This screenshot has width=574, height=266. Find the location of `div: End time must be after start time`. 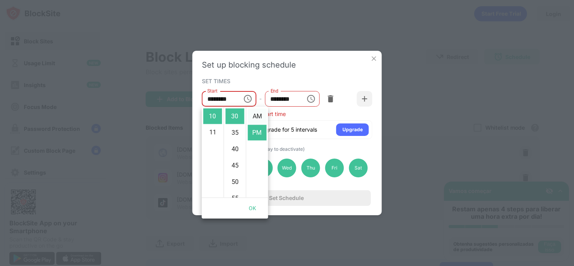

div: End time must be after start time is located at coordinates (287, 114).